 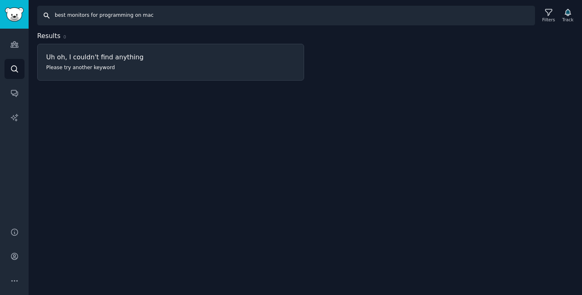 I want to click on button: Track, so click(x=568, y=16).